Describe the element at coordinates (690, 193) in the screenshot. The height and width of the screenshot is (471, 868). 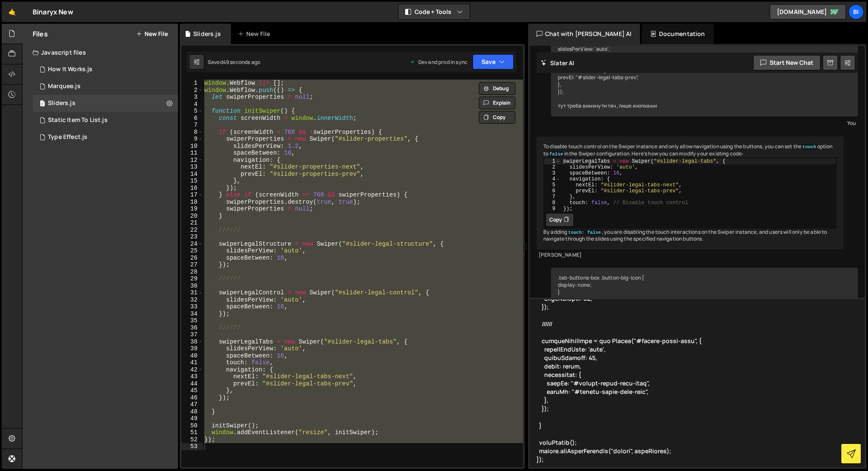
I see `div: To disable touch control on the Swiper instance and only allow navigation using the buttons, you ...` at that location.